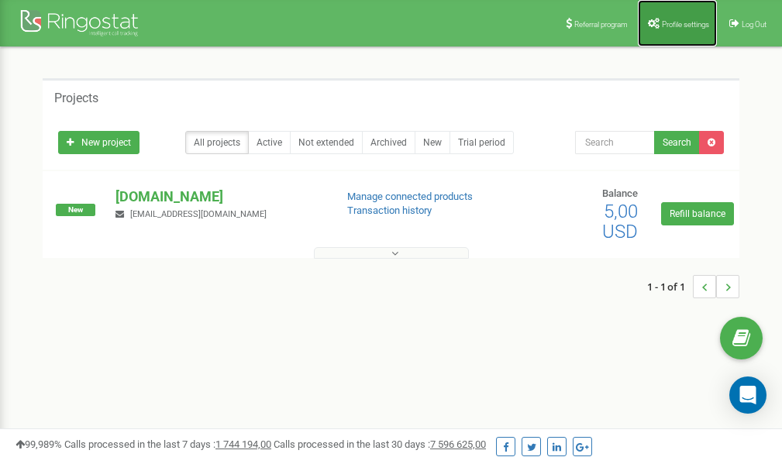  Describe the element at coordinates (754, 24) in the screenshot. I see `span: Log Out` at that location.